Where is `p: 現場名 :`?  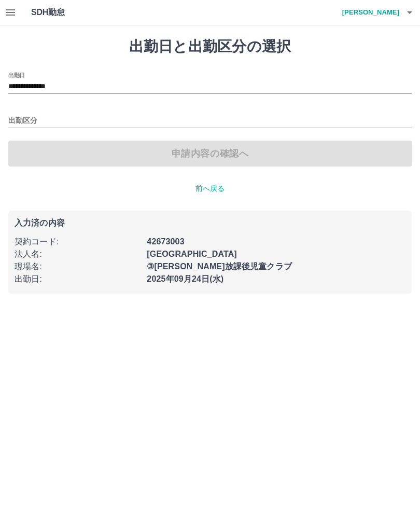 p: 現場名 : is located at coordinates (77, 267).